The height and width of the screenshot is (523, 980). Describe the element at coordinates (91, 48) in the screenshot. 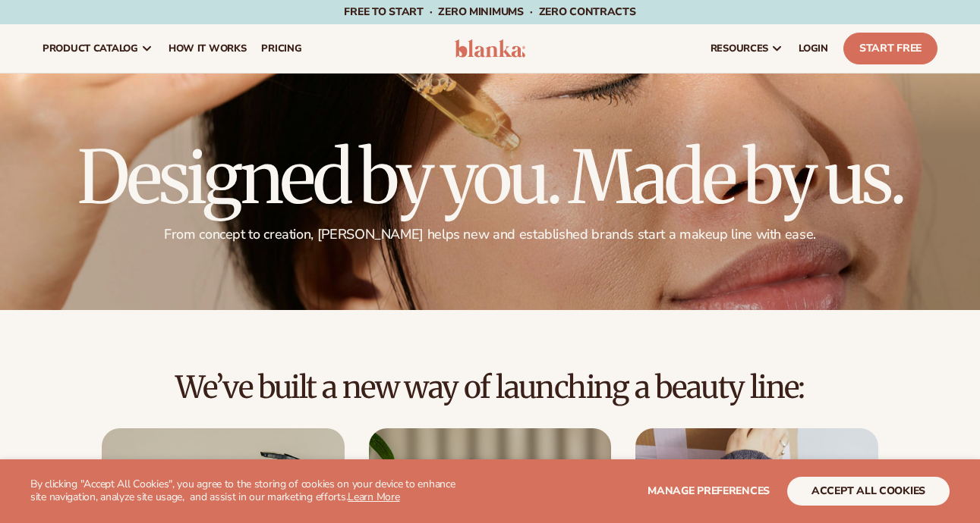

I see `span: product catalog` at that location.